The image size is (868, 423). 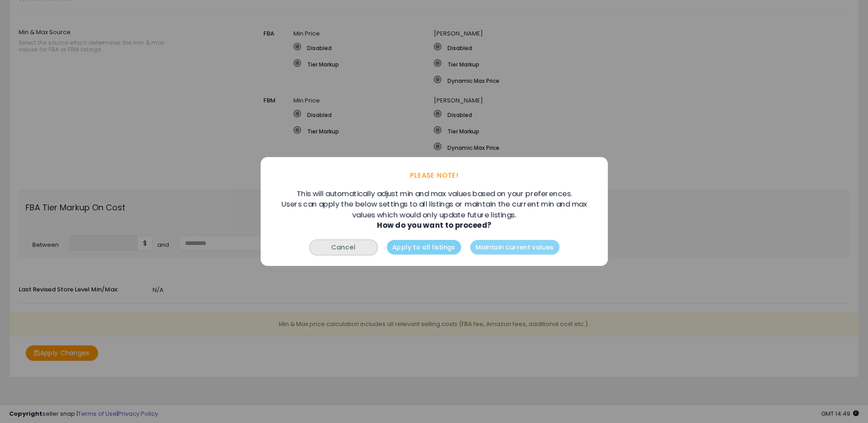 What do you see at coordinates (434, 209) in the screenshot?
I see `div: This will automatically adjust min and max values based on your preferences. Users can apply the ...` at bounding box center [434, 209].